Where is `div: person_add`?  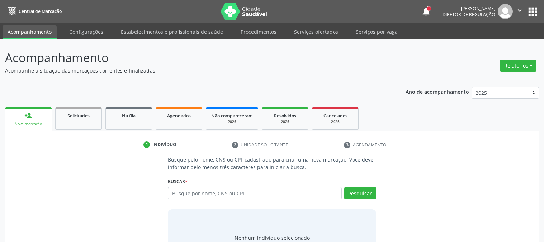
div: person_add is located at coordinates (28, 115).